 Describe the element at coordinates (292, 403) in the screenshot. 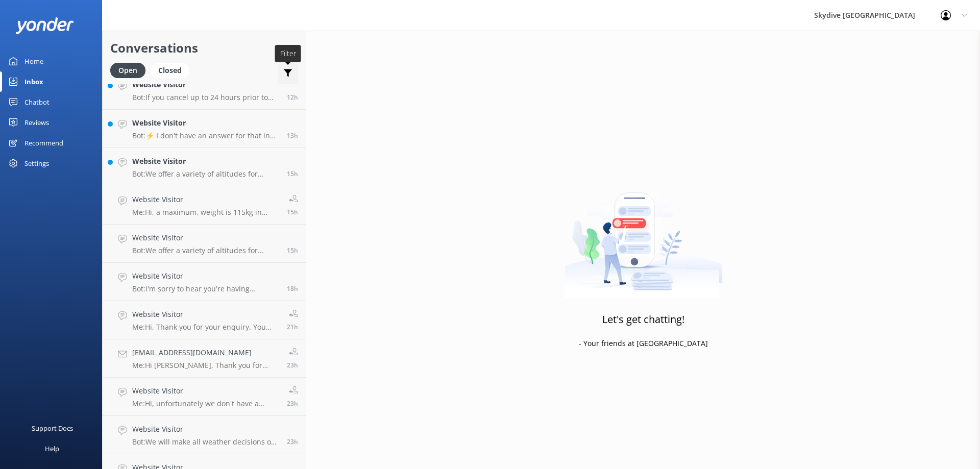

I see `span: Sep 08 2025 08:22am (UTC +10:00) Australia/Brisbane` at that location.